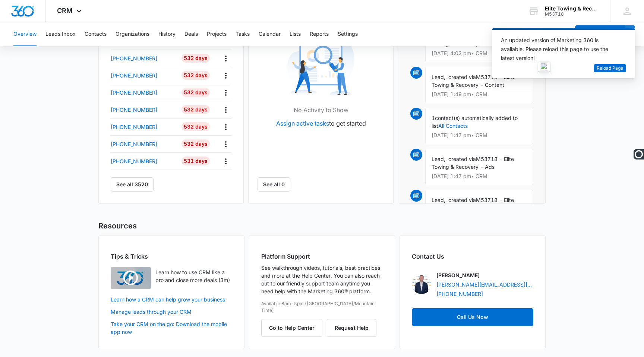  Describe the element at coordinates (433, 118) in the screenshot. I see `span: 1` at that location.